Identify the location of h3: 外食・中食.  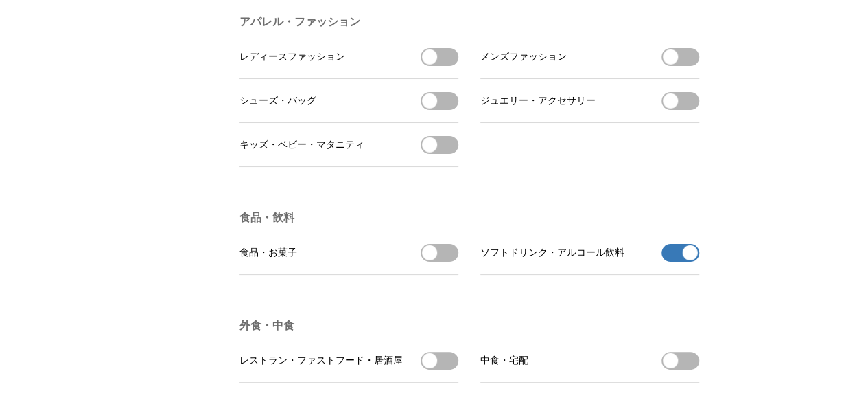
(470, 325).